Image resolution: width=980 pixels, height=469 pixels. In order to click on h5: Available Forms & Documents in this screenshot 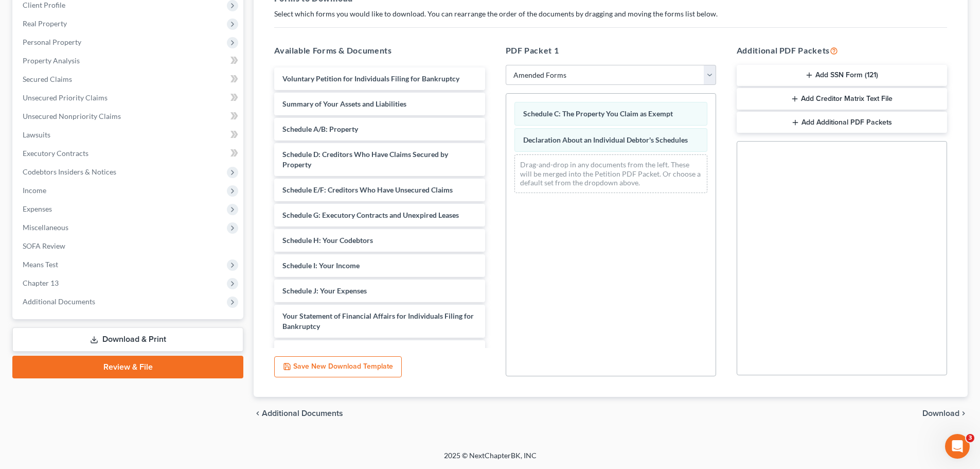, I will do `click(379, 51)`.